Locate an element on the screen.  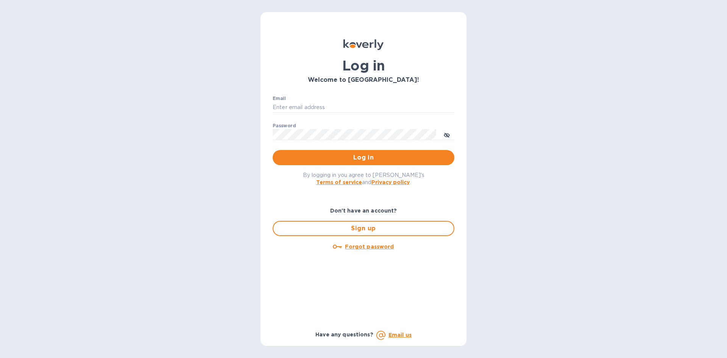
img: Koverly is located at coordinates (364, 45).